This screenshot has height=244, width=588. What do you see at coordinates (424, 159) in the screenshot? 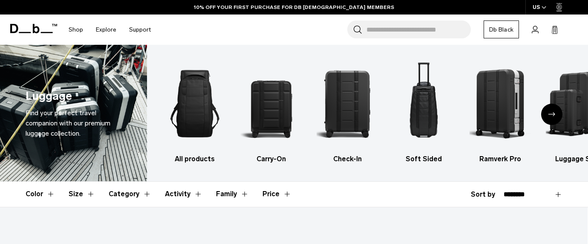
I see `h3: Soft Sided` at bounding box center [424, 159].